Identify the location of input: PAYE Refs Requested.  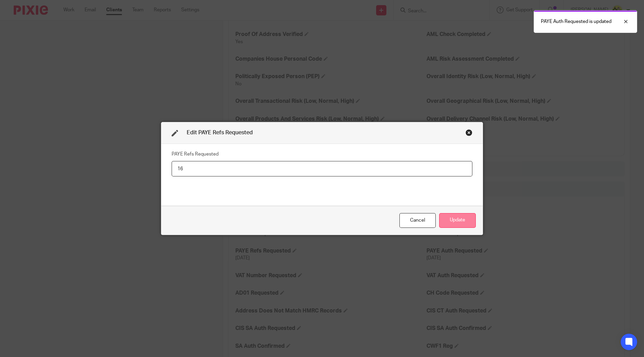
(322, 169).